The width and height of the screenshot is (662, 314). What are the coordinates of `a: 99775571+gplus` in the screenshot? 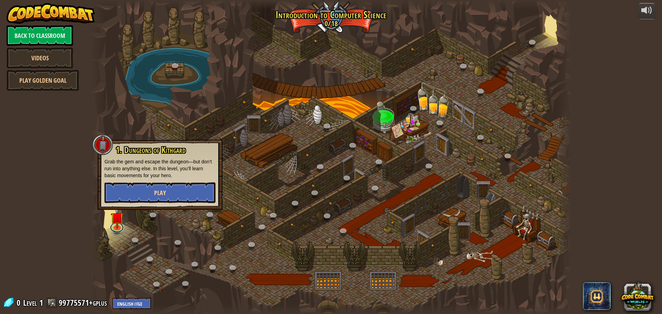 It's located at (84, 303).